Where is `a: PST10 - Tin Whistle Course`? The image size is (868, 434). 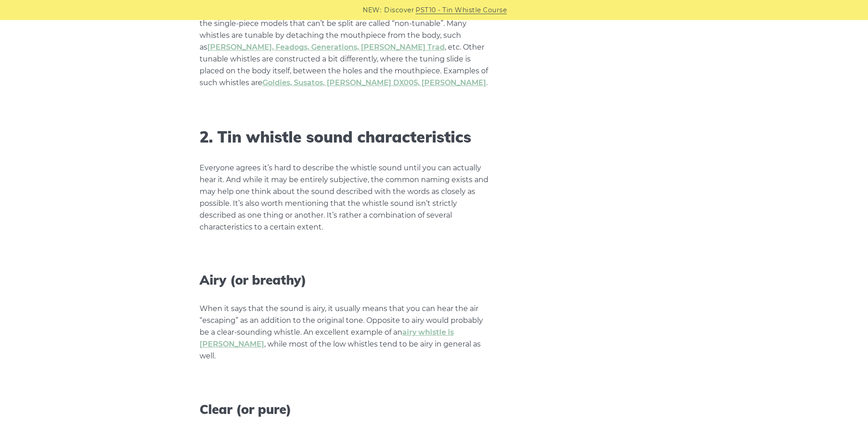
a: PST10 - Tin Whistle Course is located at coordinates (461, 10).